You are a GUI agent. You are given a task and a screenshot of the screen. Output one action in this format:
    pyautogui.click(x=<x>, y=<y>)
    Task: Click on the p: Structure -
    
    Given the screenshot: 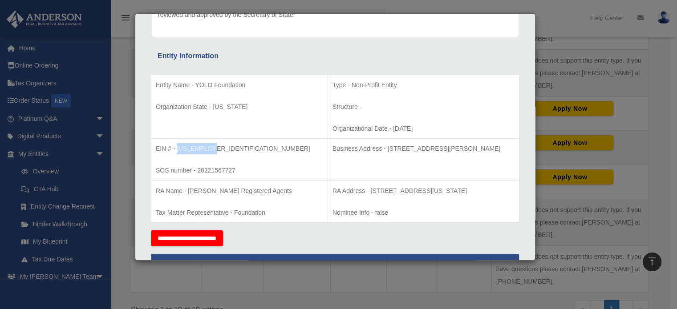 What is the action you would take?
    pyautogui.click(x=423, y=107)
    